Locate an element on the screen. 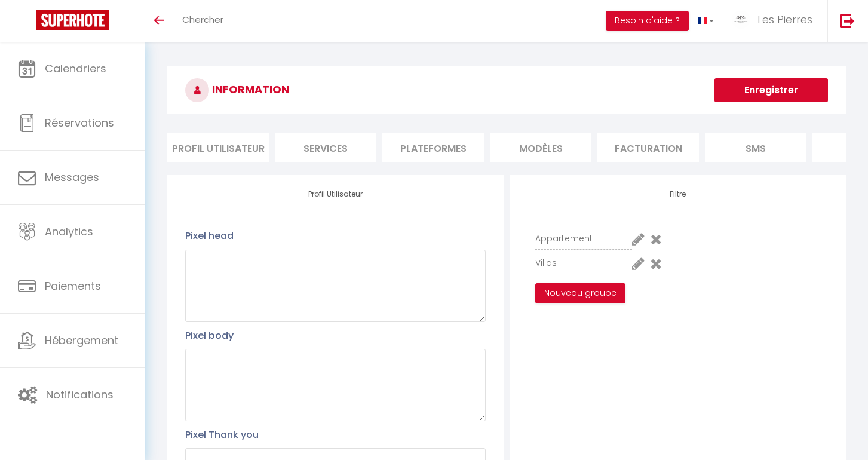 The height and width of the screenshot is (460, 868). button: Enregistrer is located at coordinates (771, 91).